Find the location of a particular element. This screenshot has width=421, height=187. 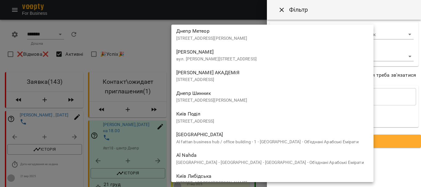

span: Київ Либідська is located at coordinates (194, 176).